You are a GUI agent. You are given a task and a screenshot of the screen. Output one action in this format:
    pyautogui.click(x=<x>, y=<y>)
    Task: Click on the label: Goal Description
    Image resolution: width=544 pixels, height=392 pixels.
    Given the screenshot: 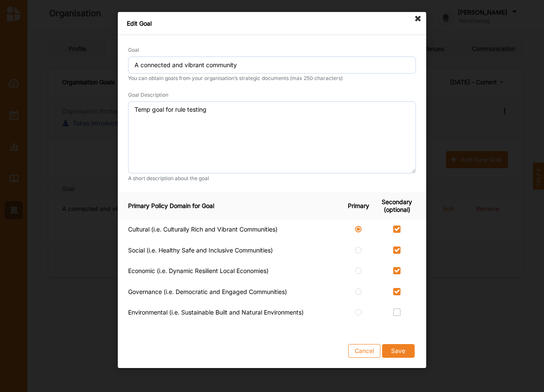 What is the action you would take?
    pyautogui.click(x=148, y=95)
    